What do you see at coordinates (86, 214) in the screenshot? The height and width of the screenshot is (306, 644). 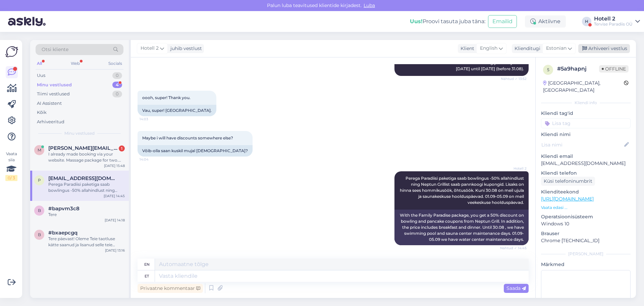 I see `div: Tere` at bounding box center [86, 214].